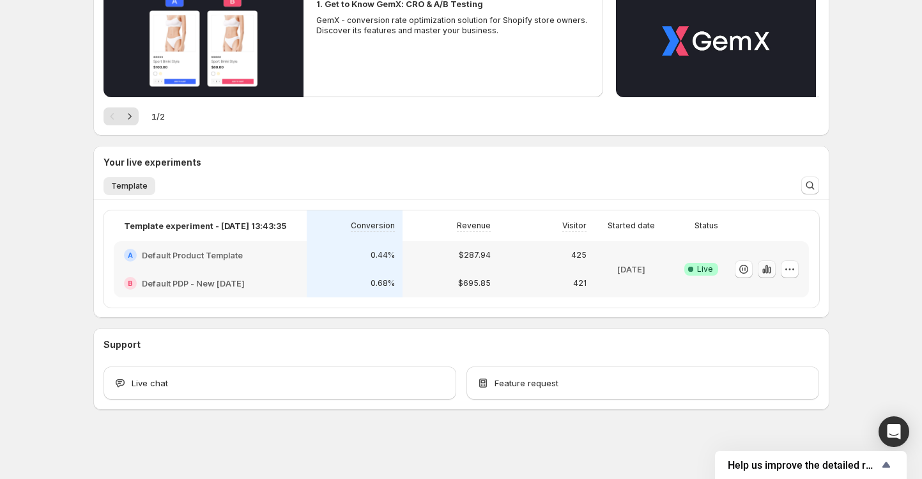  I want to click on h3: Your live experiments, so click(152, 162).